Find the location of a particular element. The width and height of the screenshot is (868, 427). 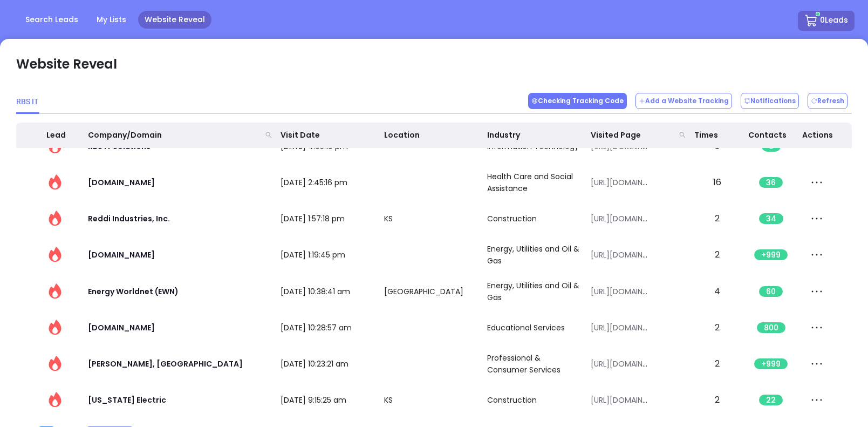

span: 36 is located at coordinates (771, 182).